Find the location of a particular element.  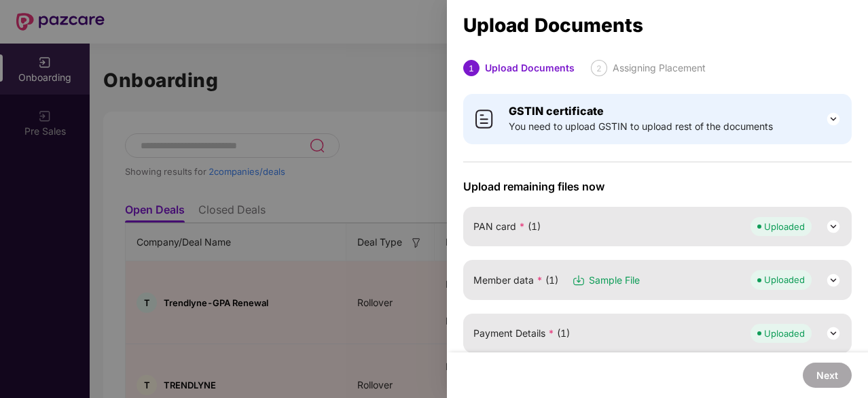

b: GSTIN certificate is located at coordinates (556, 111).